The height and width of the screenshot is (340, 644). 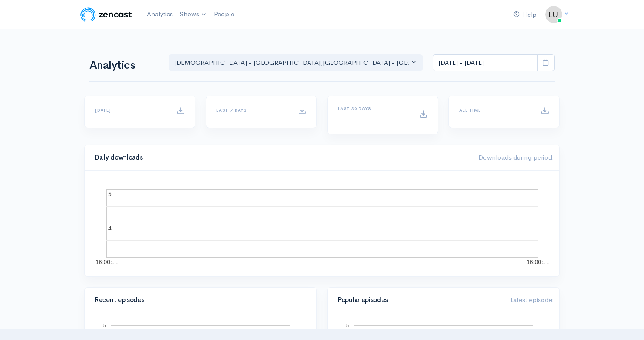 What do you see at coordinates (524, 15) in the screenshot?
I see `a: Help` at bounding box center [524, 15].